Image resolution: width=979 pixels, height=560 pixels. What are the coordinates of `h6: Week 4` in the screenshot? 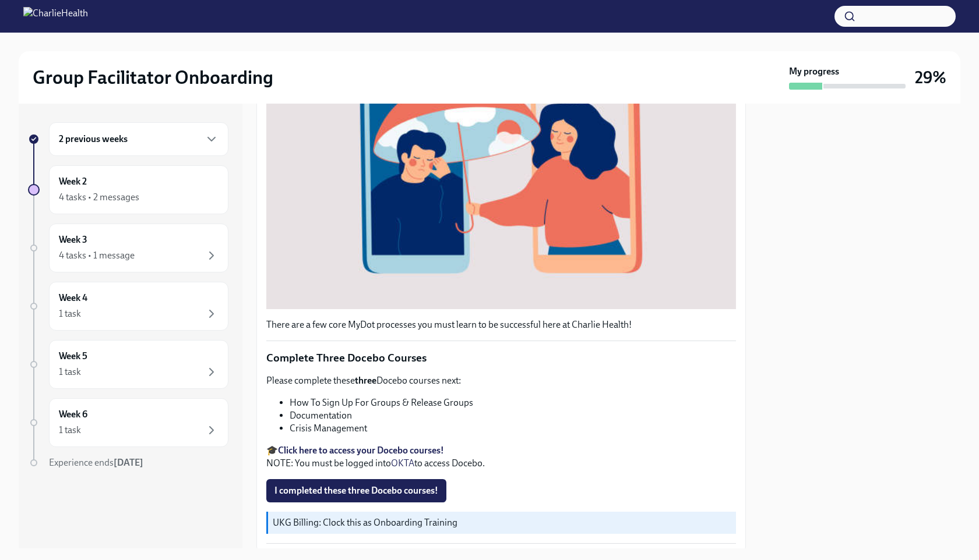 It's located at (73, 299).